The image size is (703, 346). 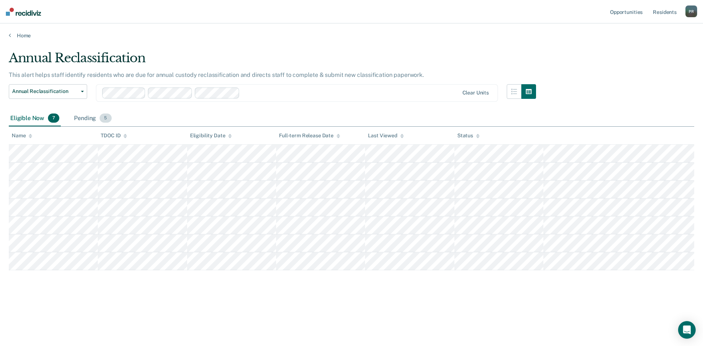 What do you see at coordinates (309, 135) in the screenshot?
I see `div: Full-term Release Date` at bounding box center [309, 135].